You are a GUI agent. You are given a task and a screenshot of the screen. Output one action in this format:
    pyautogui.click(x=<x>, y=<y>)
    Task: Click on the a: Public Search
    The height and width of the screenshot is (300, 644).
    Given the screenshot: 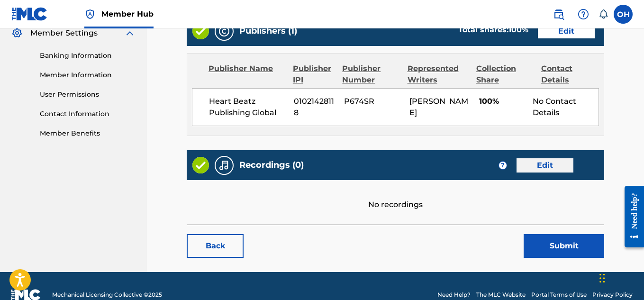 What is the action you would take?
    pyautogui.click(x=559, y=15)
    